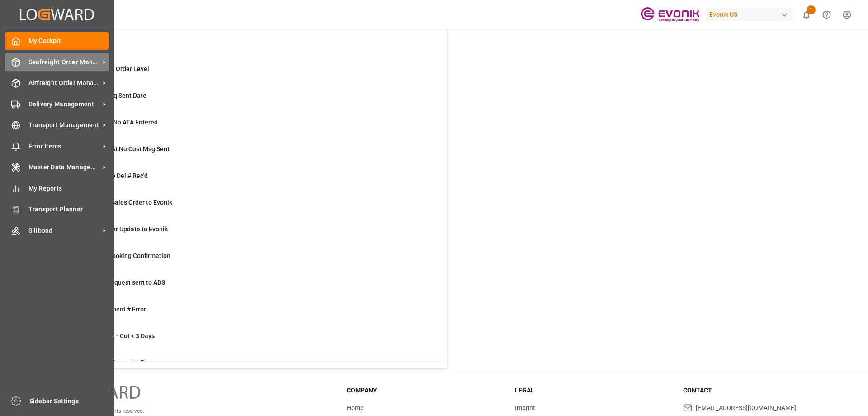 The image size is (868, 416). I want to click on p: © 2025 Logward. All rights reserved., so click(191, 411).